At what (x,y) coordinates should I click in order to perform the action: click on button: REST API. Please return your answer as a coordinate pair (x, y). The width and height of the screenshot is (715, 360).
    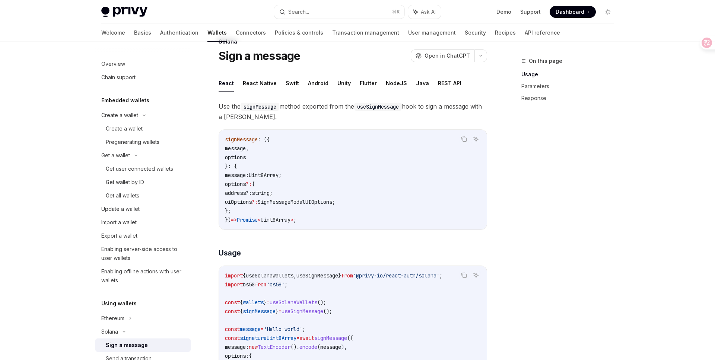
    Looking at the image, I should click on (449, 83).